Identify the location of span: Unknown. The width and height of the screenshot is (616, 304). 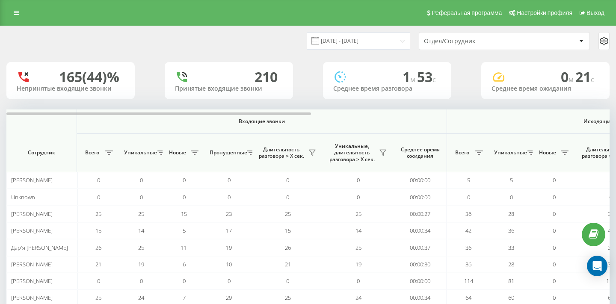
(23, 197).